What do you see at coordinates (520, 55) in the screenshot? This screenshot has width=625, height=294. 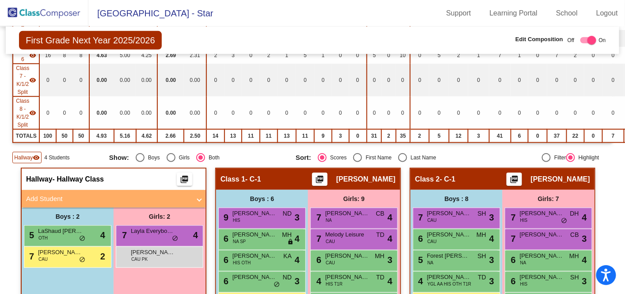 I see `td: 1` at bounding box center [520, 55].